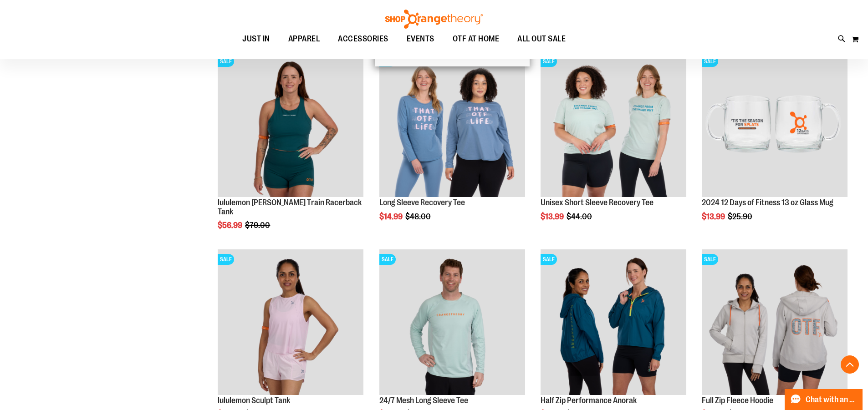 The image size is (868, 410). I want to click on a: Main of 2024 AUGUST Long Sleeve Recovery TeeSALE, so click(452, 125).